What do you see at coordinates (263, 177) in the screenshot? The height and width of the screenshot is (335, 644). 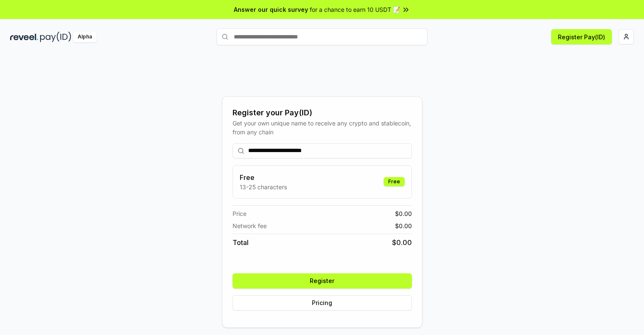 I see `h3: Free` at bounding box center [263, 177].